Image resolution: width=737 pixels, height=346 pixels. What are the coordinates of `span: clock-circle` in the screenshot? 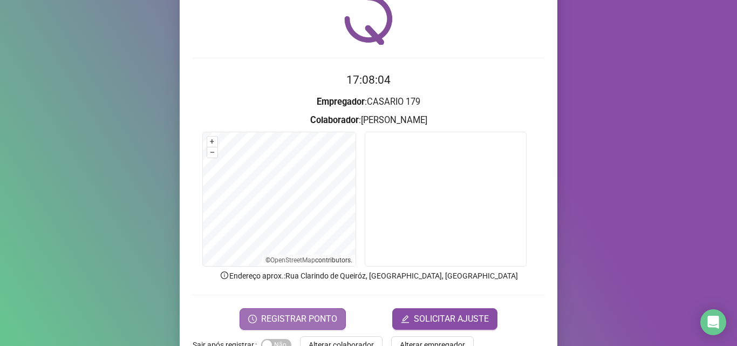 It's located at (253, 319).